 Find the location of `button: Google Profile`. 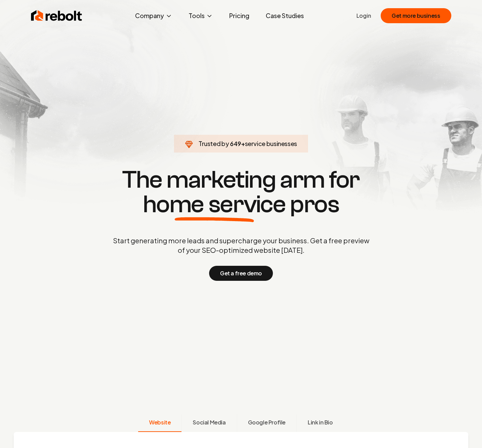

button: Google Profile is located at coordinates (267, 423).